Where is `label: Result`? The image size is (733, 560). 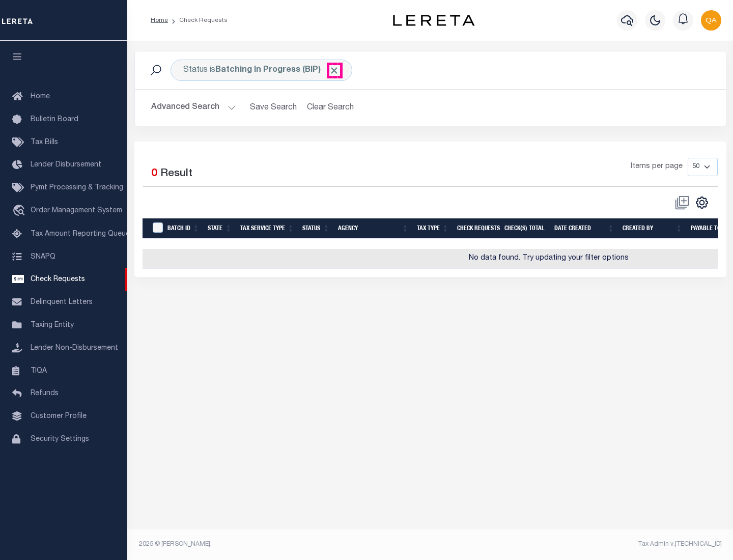 label: Result is located at coordinates (176, 174).